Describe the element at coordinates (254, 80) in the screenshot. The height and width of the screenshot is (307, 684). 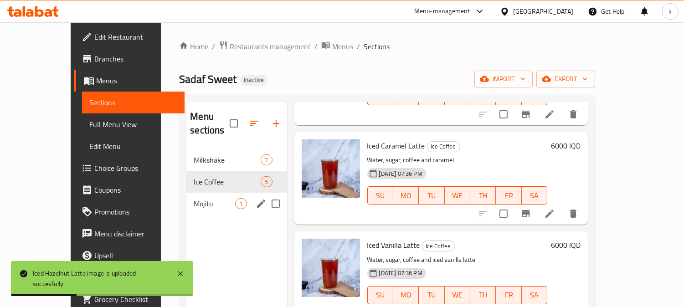
I see `div: Inactive` at that location.